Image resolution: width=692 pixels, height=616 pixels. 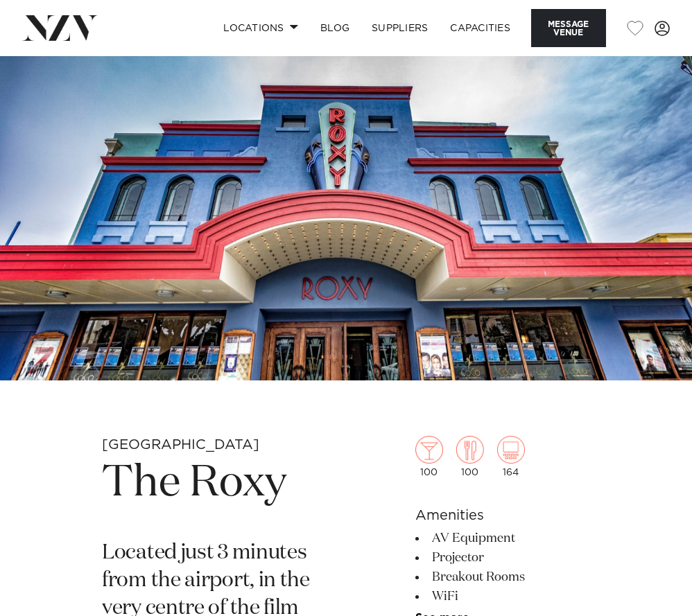 What do you see at coordinates (430, 450) in the screenshot?
I see `img: cocktail.png` at bounding box center [430, 450].